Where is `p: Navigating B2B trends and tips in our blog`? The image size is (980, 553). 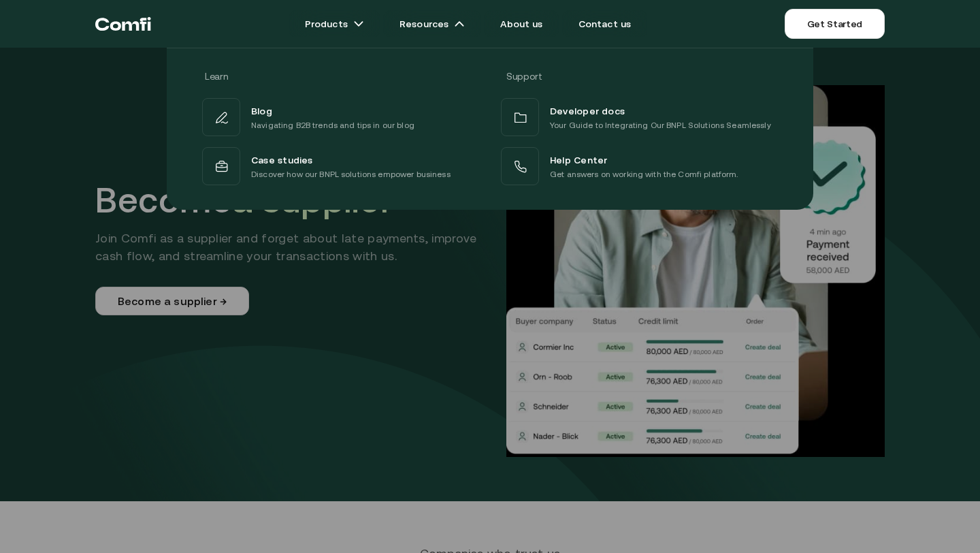 p: Navigating B2B trends and tips in our blog is located at coordinates (333, 125).